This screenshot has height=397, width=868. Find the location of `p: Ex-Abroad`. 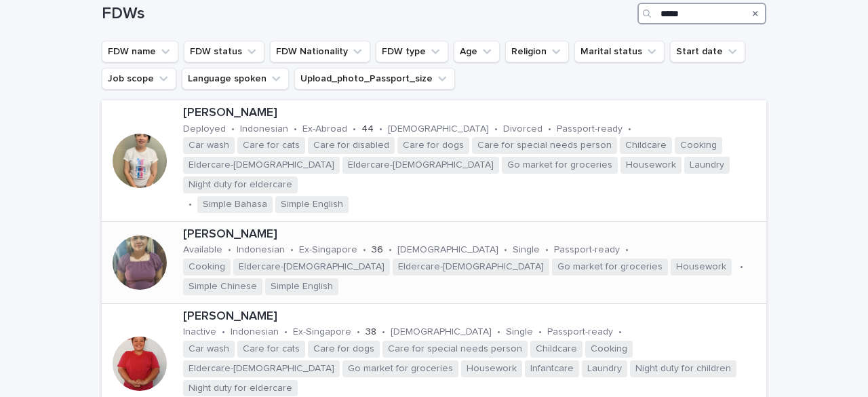

p: Ex-Abroad is located at coordinates (325, 129).